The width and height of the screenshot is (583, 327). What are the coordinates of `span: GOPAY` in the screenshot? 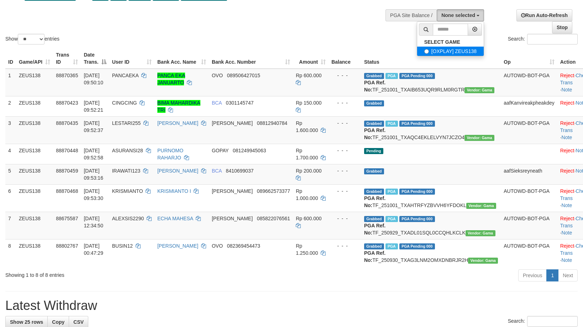 It's located at (220, 150).